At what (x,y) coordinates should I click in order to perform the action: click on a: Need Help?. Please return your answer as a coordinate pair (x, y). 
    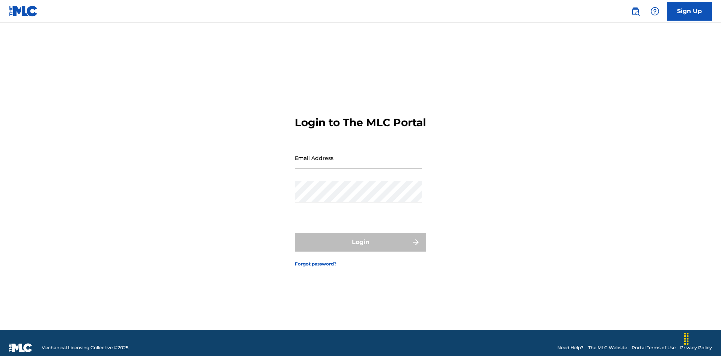
    Looking at the image, I should click on (571, 348).